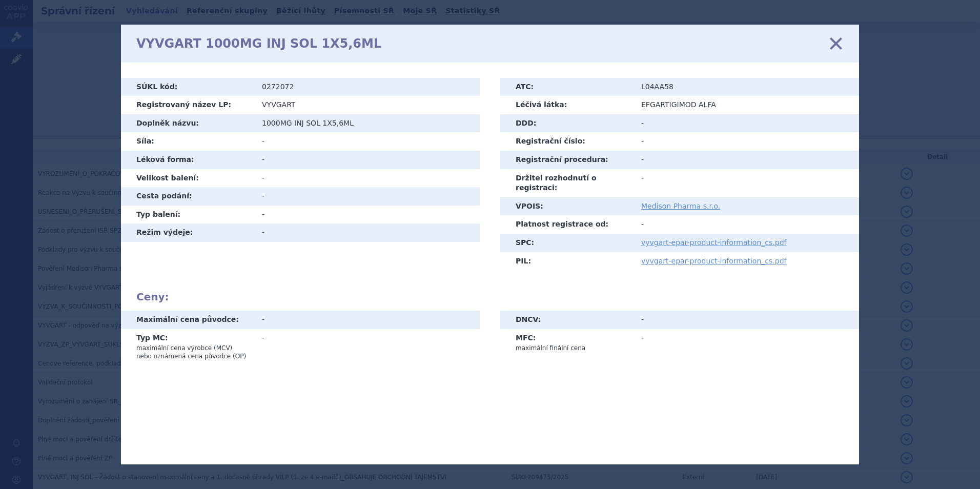 The width and height of the screenshot is (980, 489). What do you see at coordinates (567, 142) in the screenshot?
I see `th: Registrační číslo:` at bounding box center [567, 142].